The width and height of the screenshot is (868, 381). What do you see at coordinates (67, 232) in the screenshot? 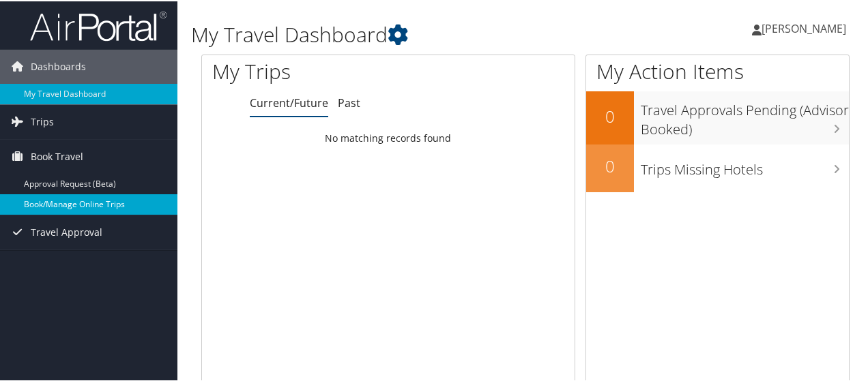
I see `span: Travel Approval` at bounding box center [67, 232].